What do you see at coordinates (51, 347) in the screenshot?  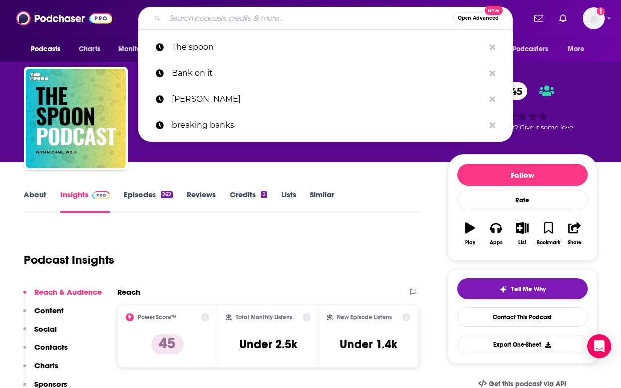 I see `p: Contacts` at bounding box center [51, 347].